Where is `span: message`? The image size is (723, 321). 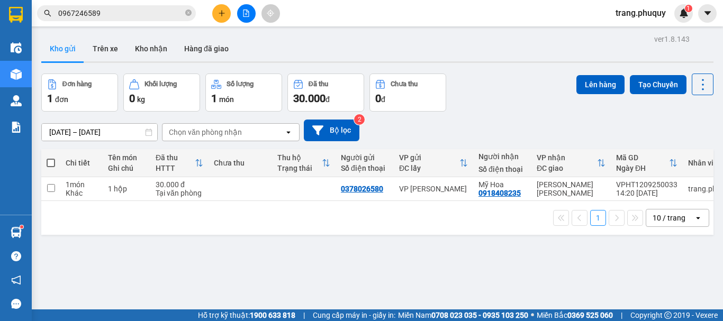
span: message is located at coordinates (16, 304).